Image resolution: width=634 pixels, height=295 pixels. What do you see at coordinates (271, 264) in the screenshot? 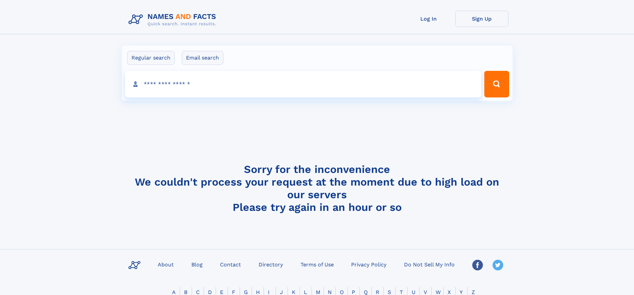
I see `a: Directory` at bounding box center [271, 264].